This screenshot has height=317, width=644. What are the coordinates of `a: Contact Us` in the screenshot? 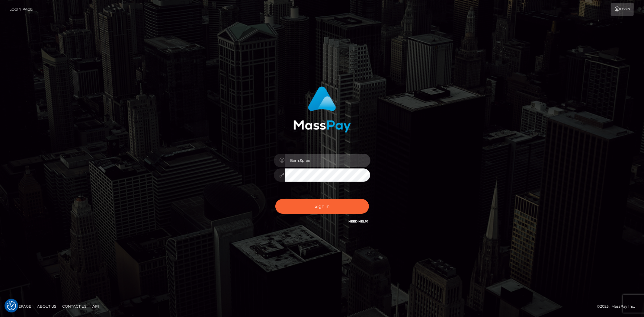 It's located at (74, 306).